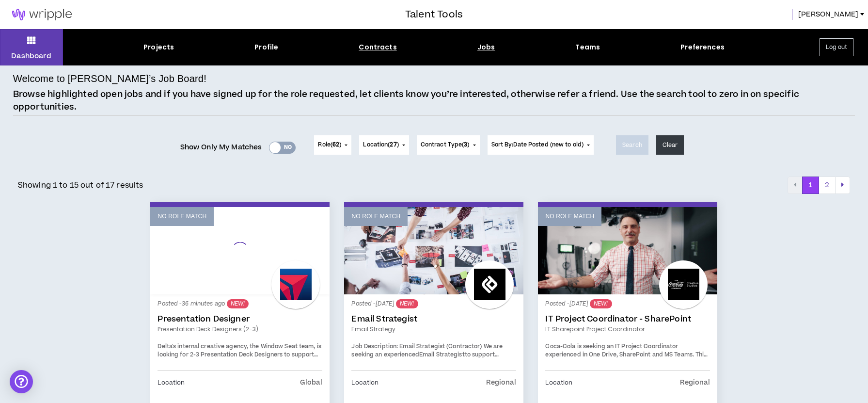 Image resolution: width=868 pixels, height=403 pixels. Describe the element at coordinates (827, 185) in the screenshot. I see `button: 2` at that location.